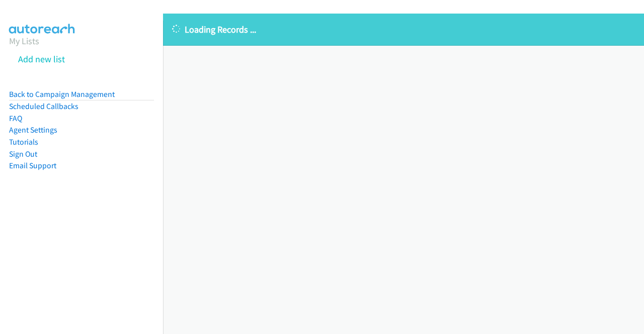 The image size is (644, 334). Describe the element at coordinates (33, 130) in the screenshot. I see `a: Agent Settings` at that location.